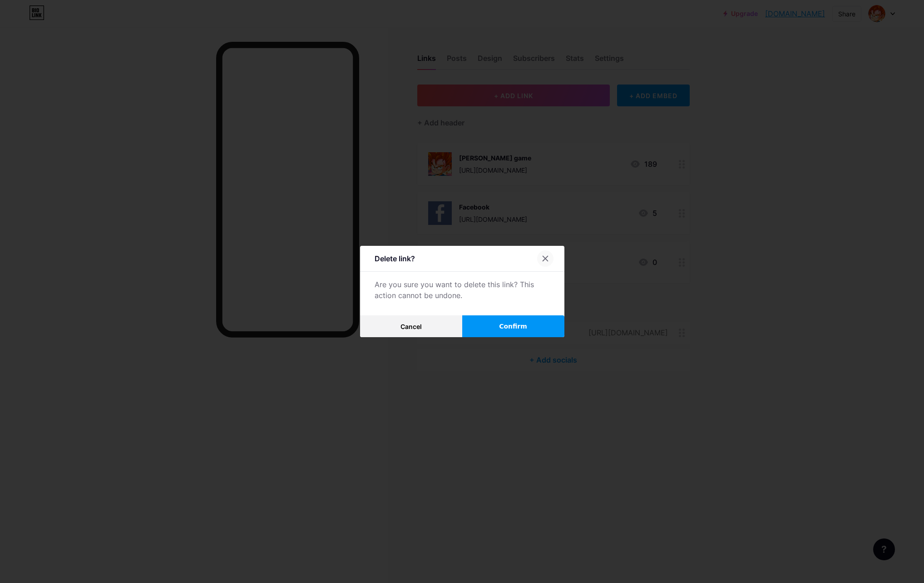 The width and height of the screenshot is (924, 583). I want to click on span: Confirm, so click(513, 326).